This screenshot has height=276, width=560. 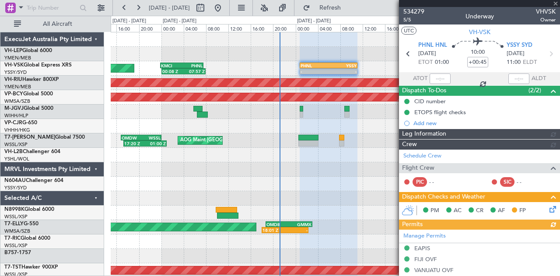 I want to click on div: WSSL, so click(x=151, y=138).